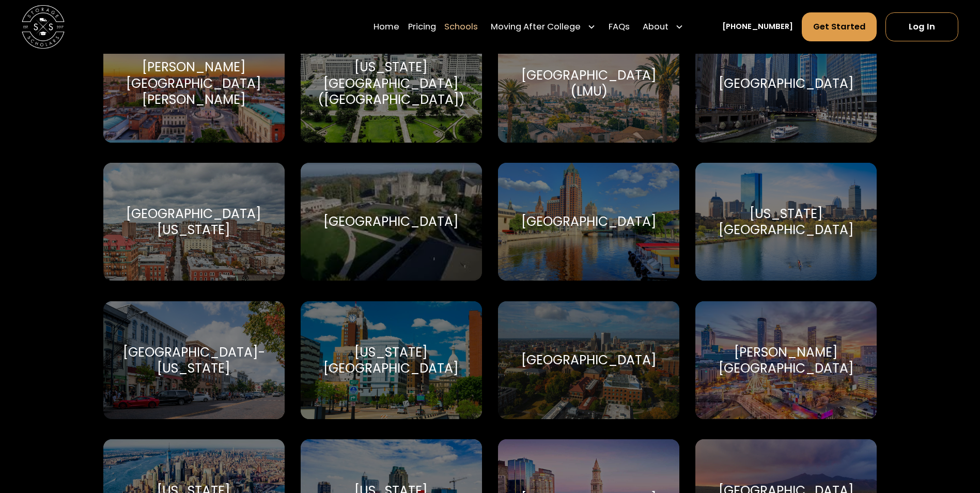 The image size is (980, 493). What do you see at coordinates (43, 26) in the screenshot?
I see `img: Storage Scholars main logo` at bounding box center [43, 26].